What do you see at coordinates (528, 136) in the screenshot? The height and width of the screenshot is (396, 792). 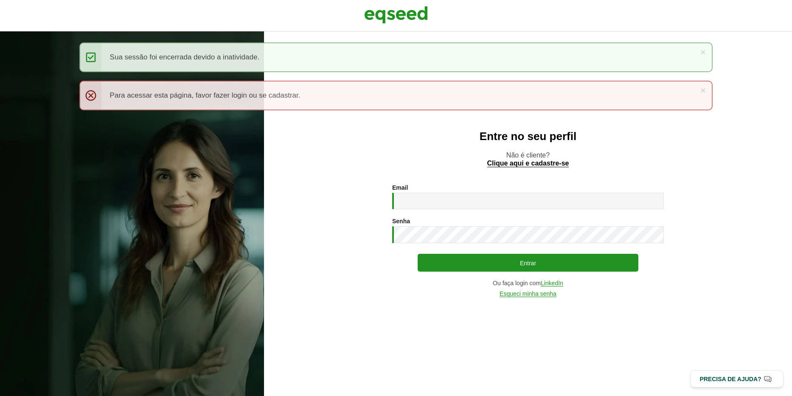 I see `h2: Entre no seu perfil` at bounding box center [528, 136].